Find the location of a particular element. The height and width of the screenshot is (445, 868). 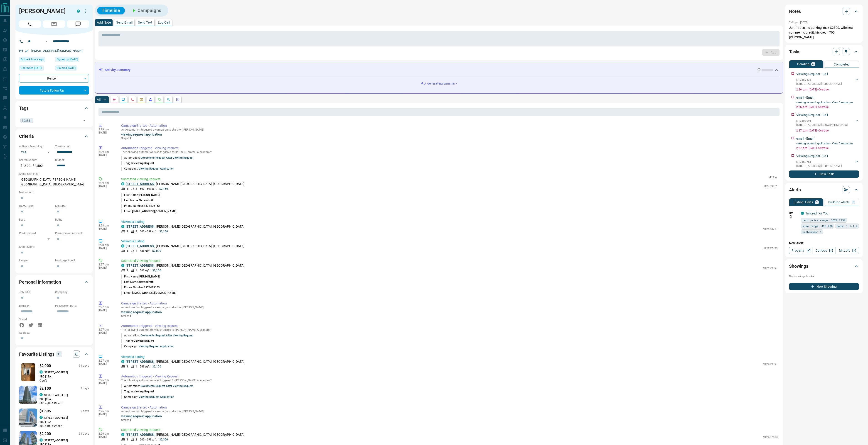

p: Submitted Viewing Request is located at coordinates (449, 430).